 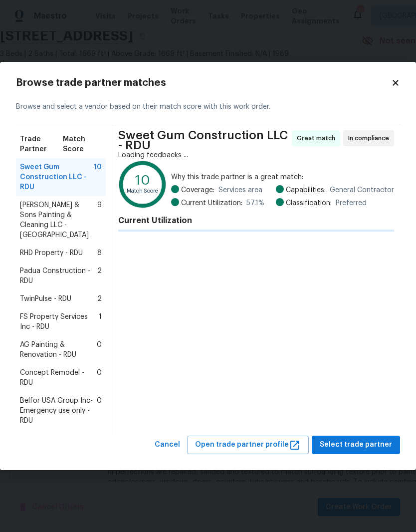 I want to click on span: Cancel, so click(x=167, y=445).